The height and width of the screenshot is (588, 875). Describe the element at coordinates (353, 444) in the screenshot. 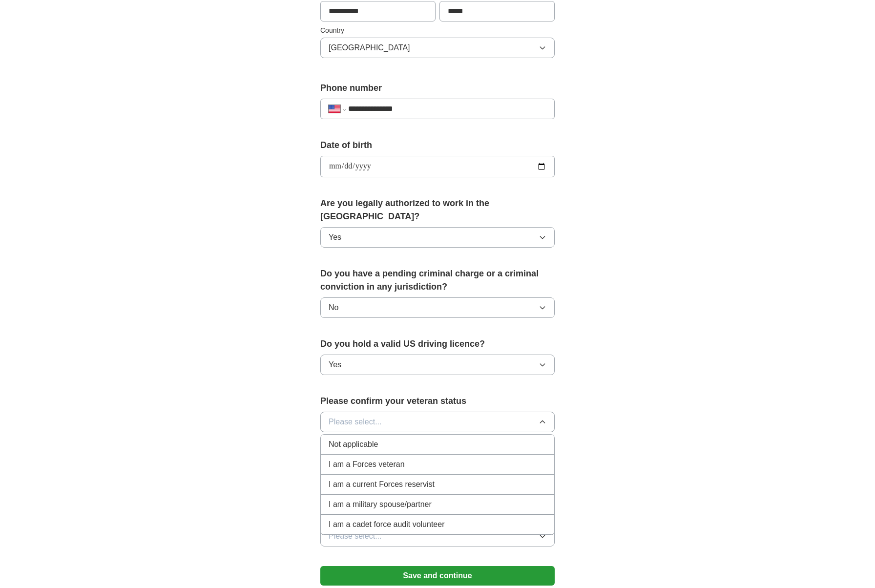

I see `span: Not applicable` at that location.